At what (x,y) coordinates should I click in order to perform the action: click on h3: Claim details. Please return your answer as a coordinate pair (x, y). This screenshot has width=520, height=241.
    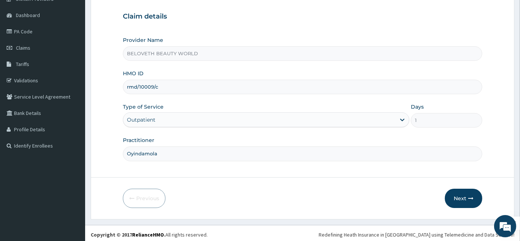
    Looking at the image, I should click on (303, 17).